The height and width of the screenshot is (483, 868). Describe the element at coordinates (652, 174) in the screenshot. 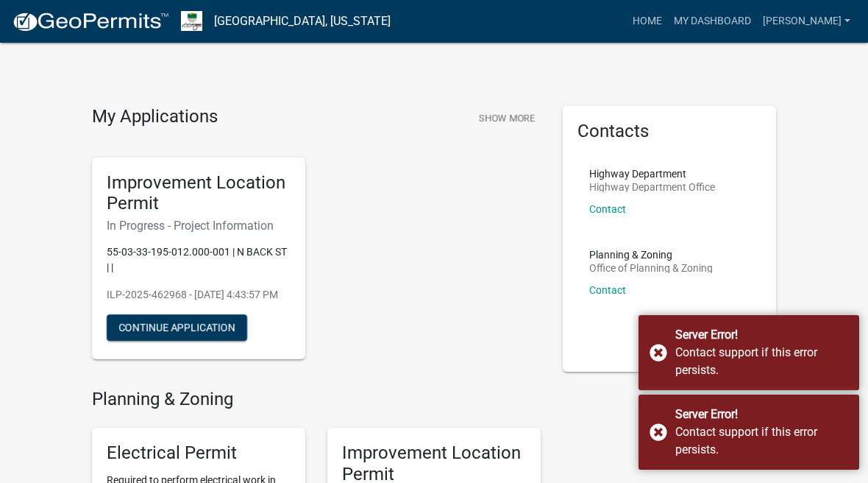

I see `p: Highway Department` at that location.